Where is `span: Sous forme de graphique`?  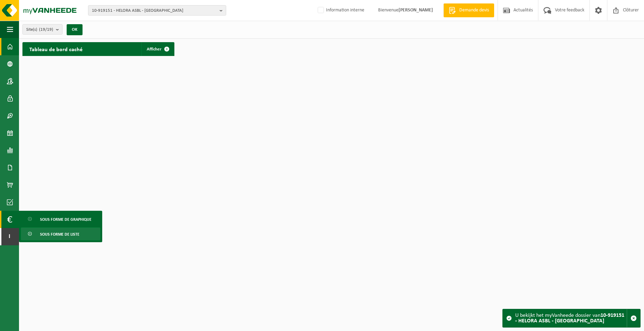
span: Sous forme de graphique is located at coordinates (65, 220).